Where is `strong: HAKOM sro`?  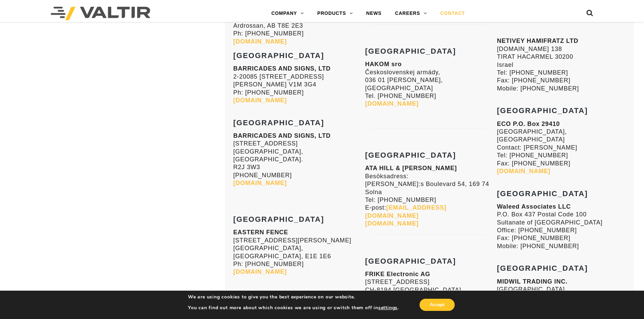
strong: HAKOM sro is located at coordinates (384, 64).